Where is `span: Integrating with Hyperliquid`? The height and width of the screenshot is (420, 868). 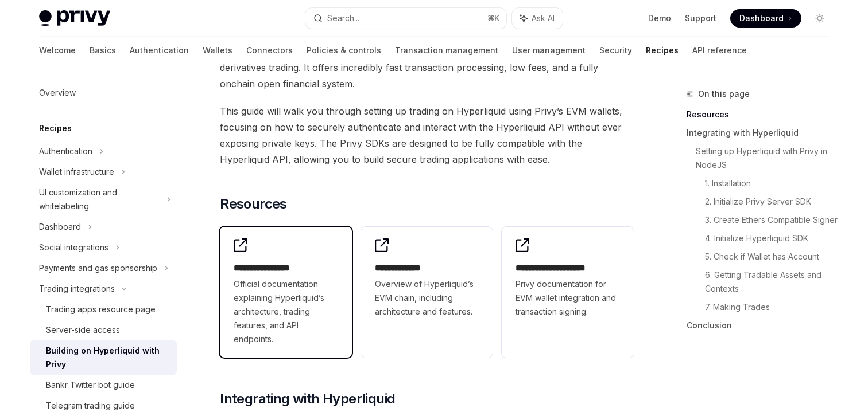
span: Integrating with Hyperliquid is located at coordinates (307, 399).